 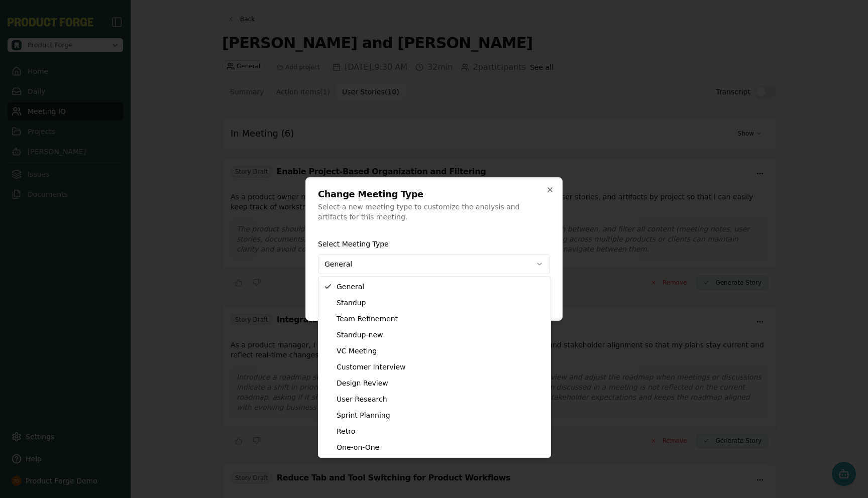 I want to click on span: Standup, so click(x=351, y=303).